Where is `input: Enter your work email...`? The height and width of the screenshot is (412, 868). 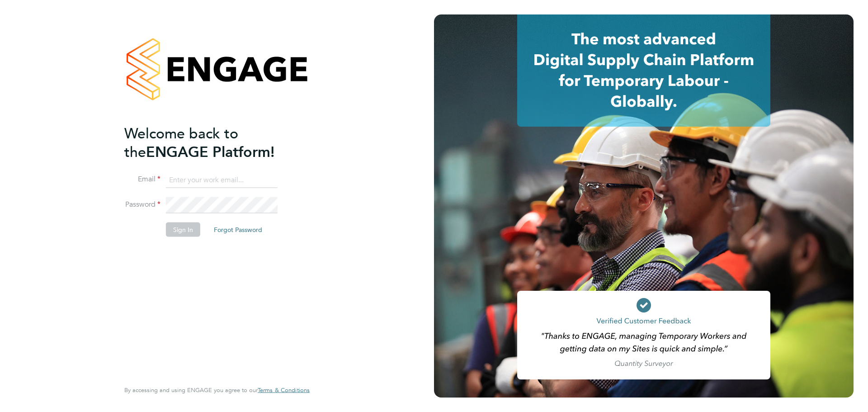
input: Enter your work email... is located at coordinates (221, 180).